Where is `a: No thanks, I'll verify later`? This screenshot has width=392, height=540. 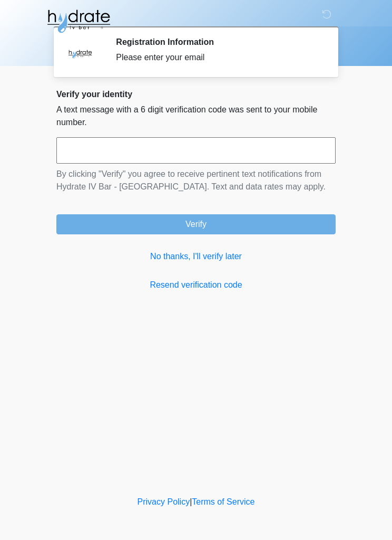
a: No thanks, I'll verify later is located at coordinates (196, 257).